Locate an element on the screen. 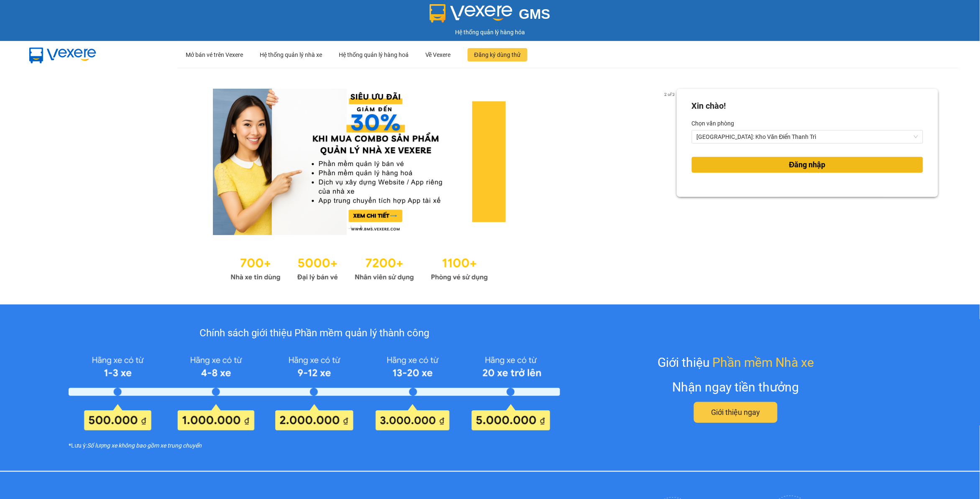 This screenshot has height=499, width=980. div: Mở bán vé trên Vexere is located at coordinates (214, 55).